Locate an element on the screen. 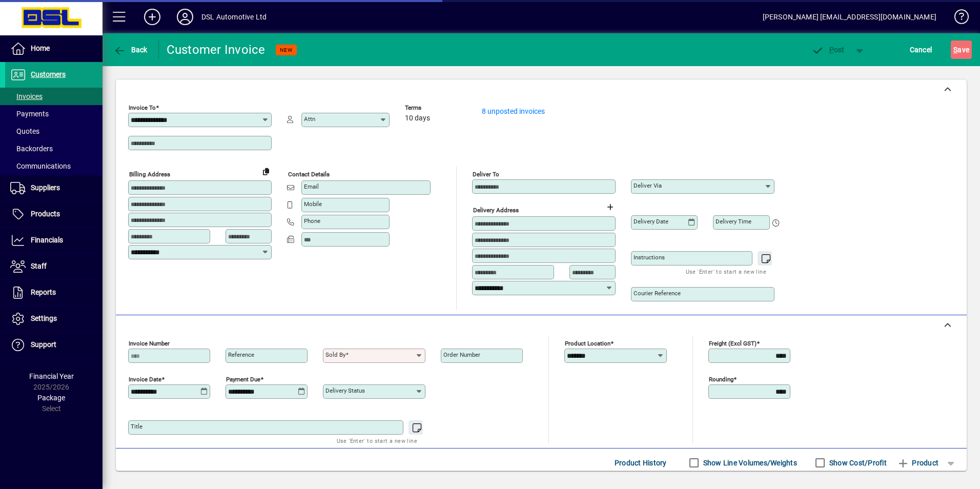 The image size is (980, 489). button: Back is located at coordinates (130, 49).